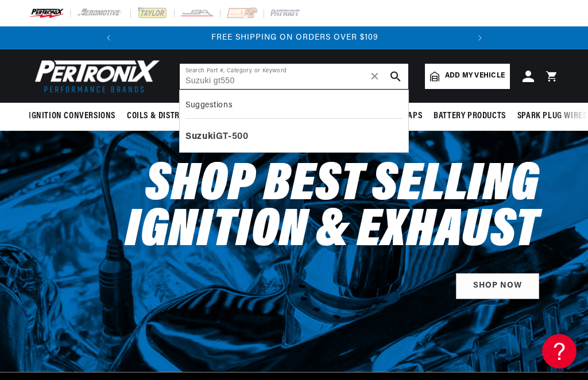 The width and height of the screenshot is (588, 380). I want to click on div: 2 of 2, so click(295, 38).